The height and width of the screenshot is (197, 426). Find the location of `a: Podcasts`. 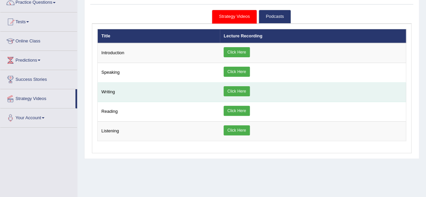

a: Podcasts is located at coordinates (275, 17).